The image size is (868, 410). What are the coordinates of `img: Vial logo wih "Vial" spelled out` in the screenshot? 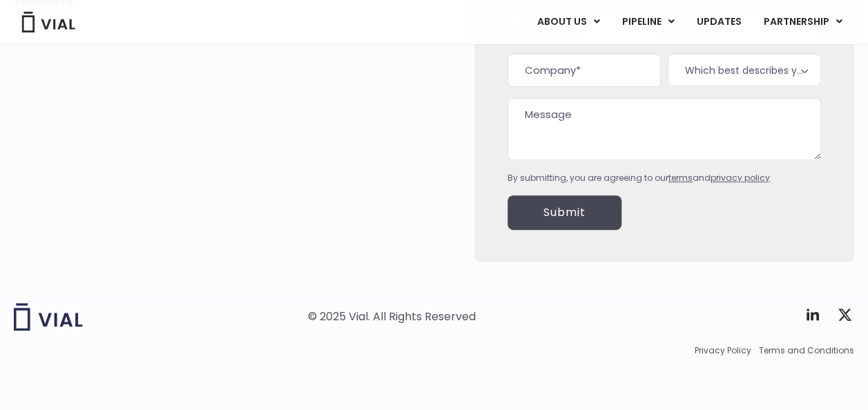 It's located at (48, 317).